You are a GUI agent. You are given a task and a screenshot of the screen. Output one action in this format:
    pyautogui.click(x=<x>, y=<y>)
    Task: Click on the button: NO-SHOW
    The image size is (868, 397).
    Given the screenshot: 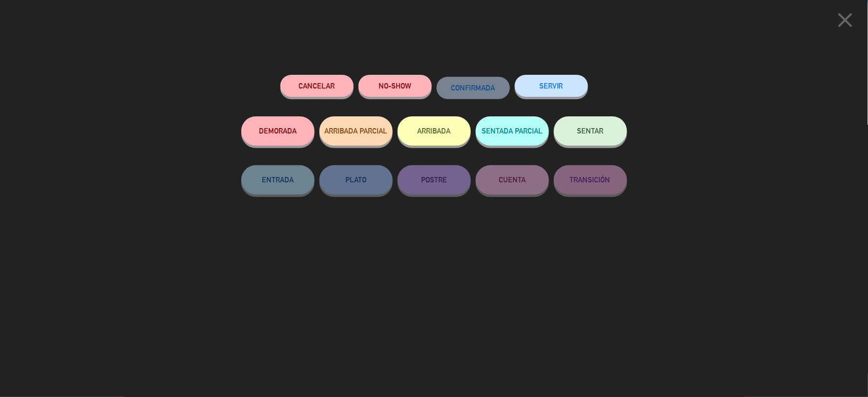 What is the action you would take?
    pyautogui.click(x=395, y=86)
    